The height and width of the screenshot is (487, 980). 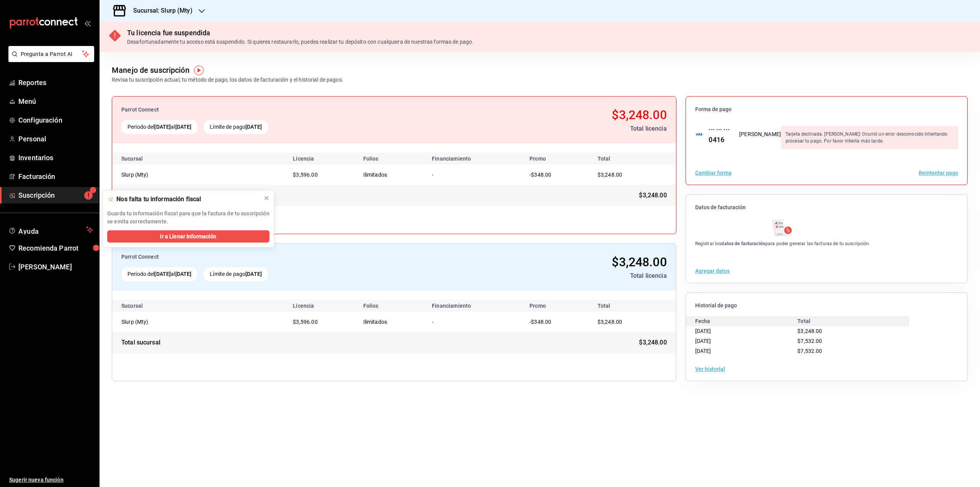 What do you see at coordinates (713, 173) in the screenshot?
I see `button: Cambiar forma` at bounding box center [713, 173].